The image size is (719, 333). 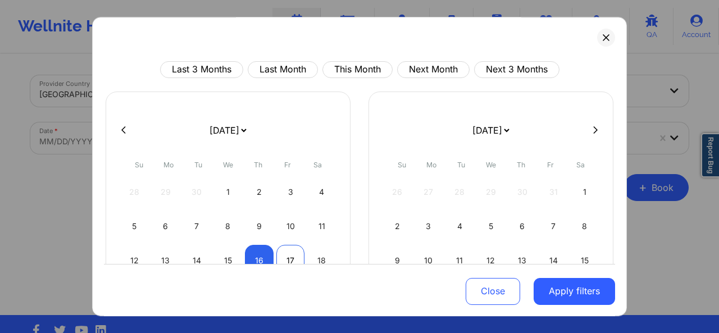 What do you see at coordinates (554, 261) in the screenshot?
I see `div: Fri Nov 14 2025` at bounding box center [554, 261].